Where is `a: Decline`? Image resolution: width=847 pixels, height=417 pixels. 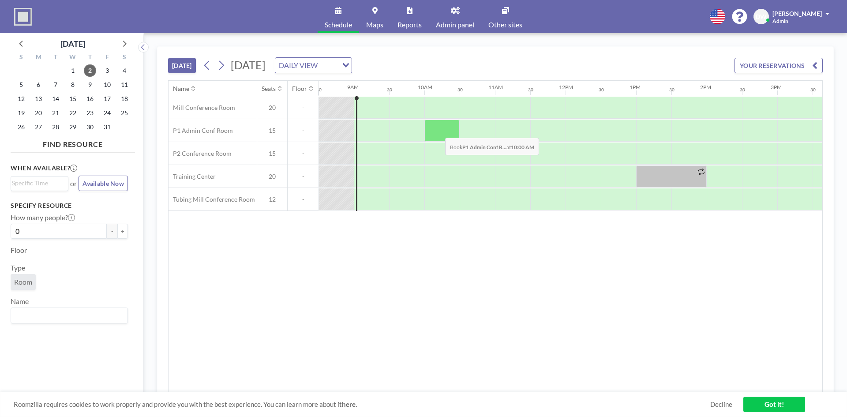 a: Decline is located at coordinates (722, 404).